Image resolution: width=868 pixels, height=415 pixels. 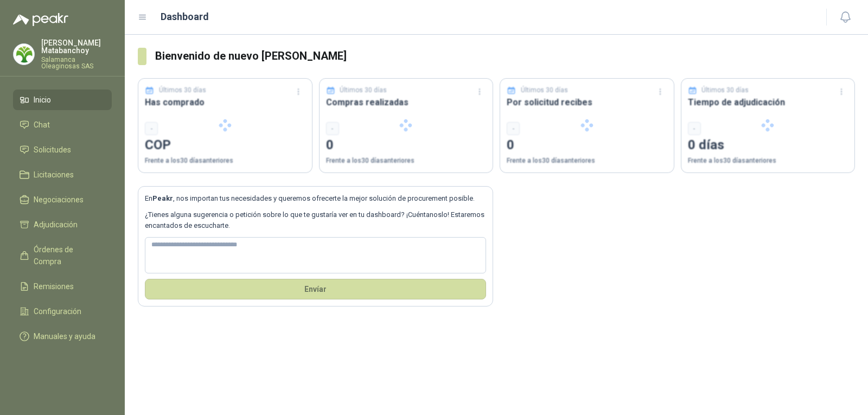 I want to click on span: Órdenes de Compra, so click(x=67, y=256).